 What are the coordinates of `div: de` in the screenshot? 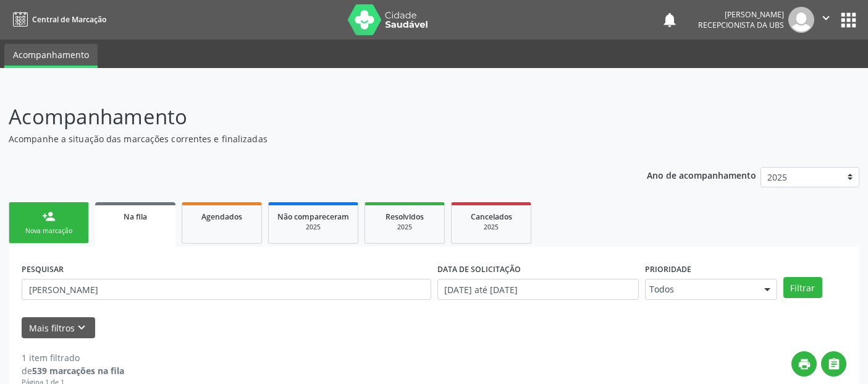 It's located at (73, 371).